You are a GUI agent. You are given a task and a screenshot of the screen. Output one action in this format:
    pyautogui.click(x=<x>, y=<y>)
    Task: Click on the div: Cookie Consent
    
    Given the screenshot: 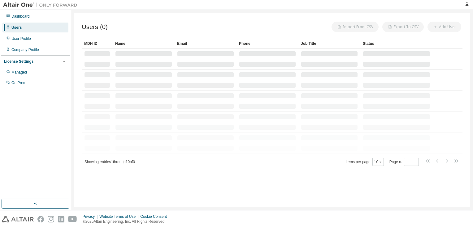 What is the action you would take?
    pyautogui.click(x=155, y=217)
    